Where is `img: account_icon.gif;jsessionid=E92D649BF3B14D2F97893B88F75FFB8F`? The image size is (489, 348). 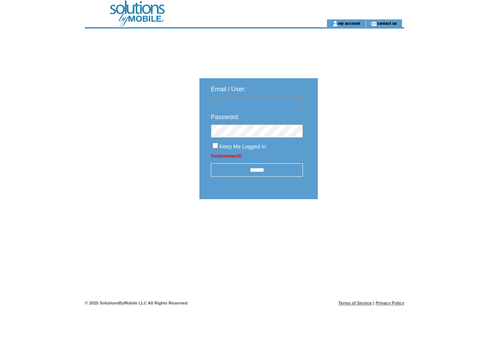 img: account_icon.gif;jsessionid=E92D649BF3B14D2F97893B88F75FFB8F is located at coordinates (335, 24).